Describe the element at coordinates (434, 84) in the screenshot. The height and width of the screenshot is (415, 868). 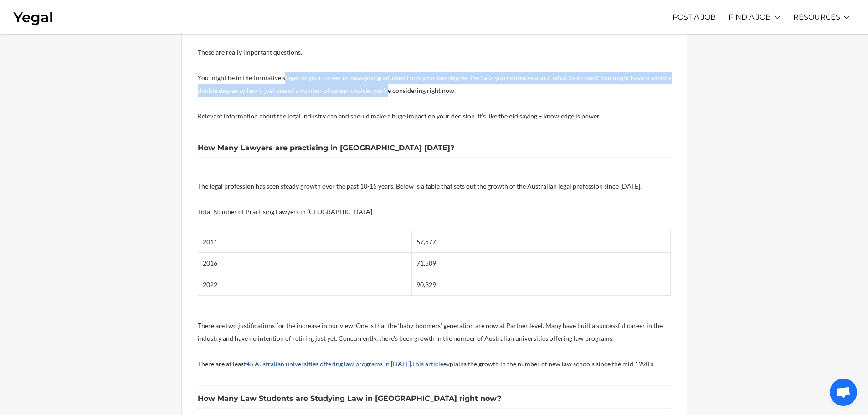
I see `p: You might be in the formative stages of your career or have just graduated from your law degree. ...` at that location.